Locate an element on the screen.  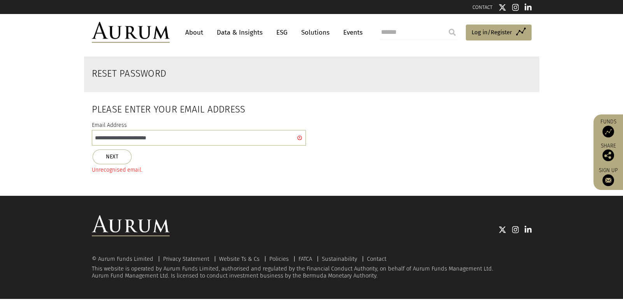
a: Log in/Register is located at coordinates (498, 33).